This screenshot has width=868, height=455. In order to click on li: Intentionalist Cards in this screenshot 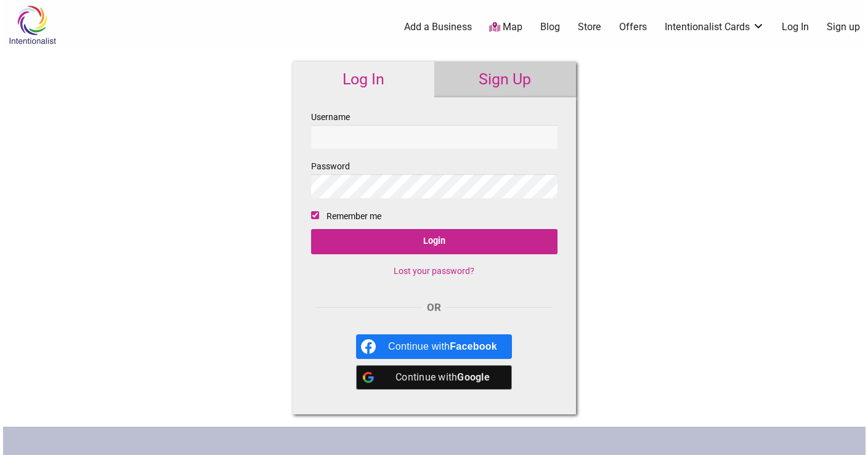, I will do `click(714, 27)`.